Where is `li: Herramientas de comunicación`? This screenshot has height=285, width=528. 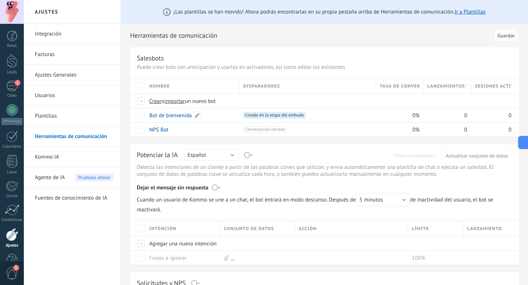 li: Herramientas de comunicación is located at coordinates (72, 137).